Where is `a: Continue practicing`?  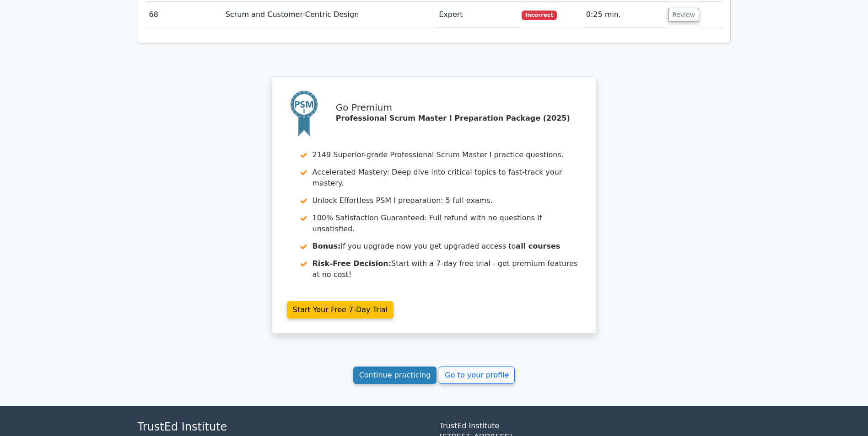
a: Continue practicing is located at coordinates (395, 375).